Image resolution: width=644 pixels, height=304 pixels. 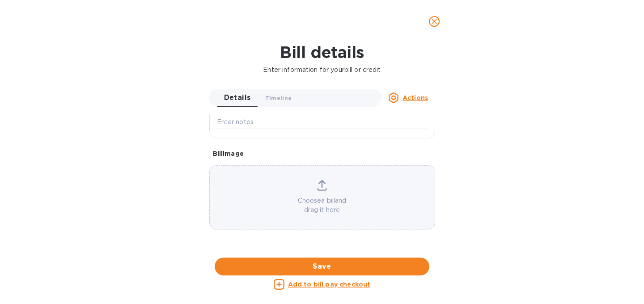 What do you see at coordinates (434, 21) in the screenshot?
I see `button: close` at bounding box center [434, 21].